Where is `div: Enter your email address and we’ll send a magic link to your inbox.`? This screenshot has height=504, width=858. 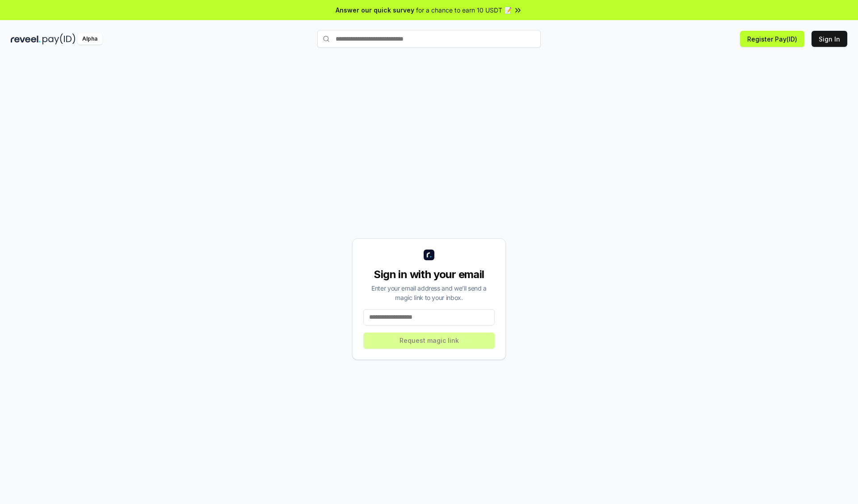
div: Enter your email address and we’ll send a magic link to your inbox. is located at coordinates (429, 293).